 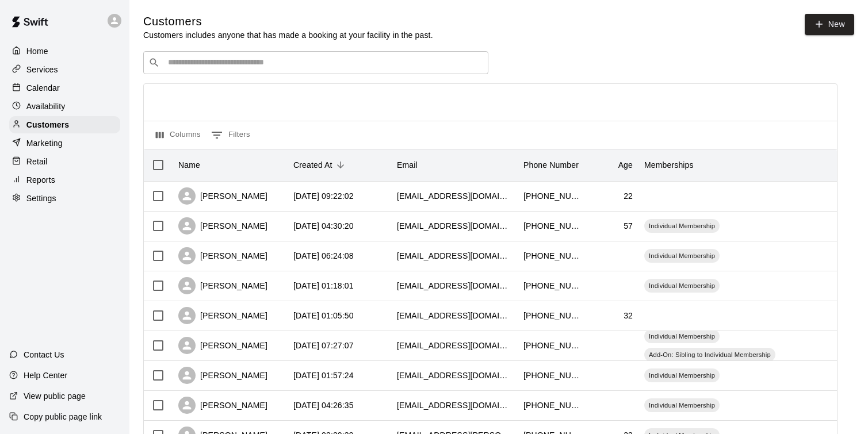 I want to click on div: Customers, so click(x=64, y=125).